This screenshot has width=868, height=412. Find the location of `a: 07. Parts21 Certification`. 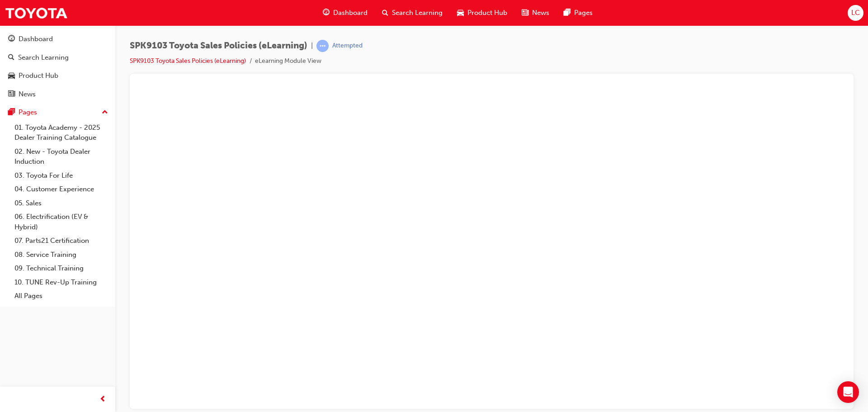

a: 07. Parts21 Certification is located at coordinates (61, 241).